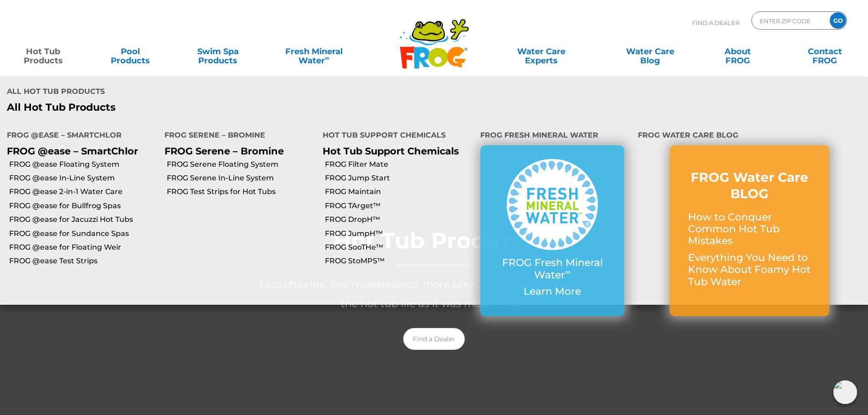  Describe the element at coordinates (399, 192) in the screenshot. I see `a: FROG Maintain` at that location.